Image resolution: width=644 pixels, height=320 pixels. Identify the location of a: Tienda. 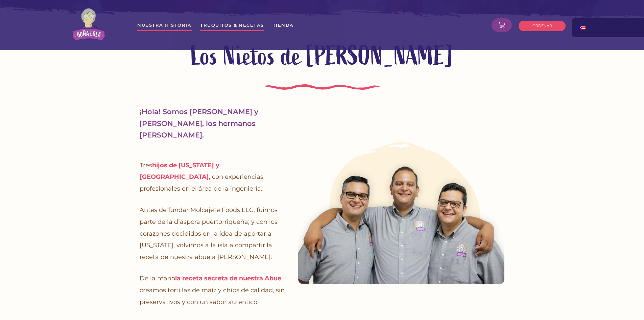
(283, 25).